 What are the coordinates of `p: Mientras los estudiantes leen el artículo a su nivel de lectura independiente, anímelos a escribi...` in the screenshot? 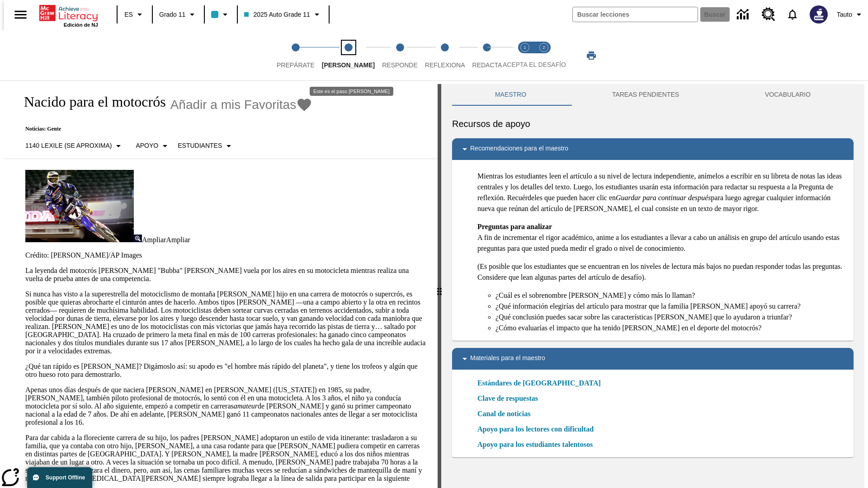 It's located at (662, 193).